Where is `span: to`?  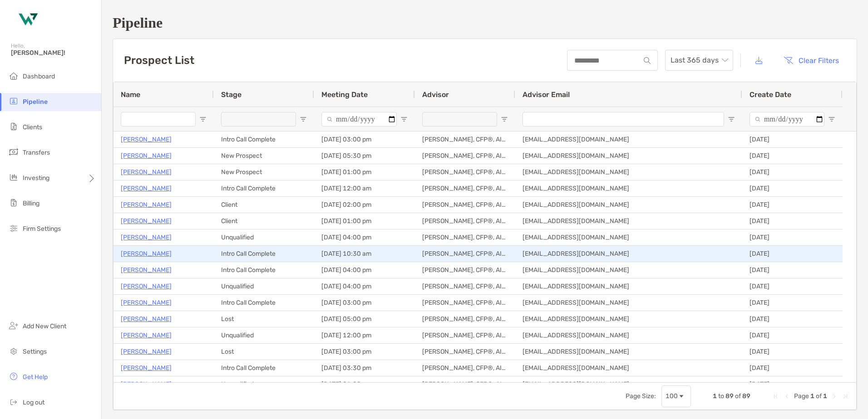
span: to is located at coordinates (720, 396).